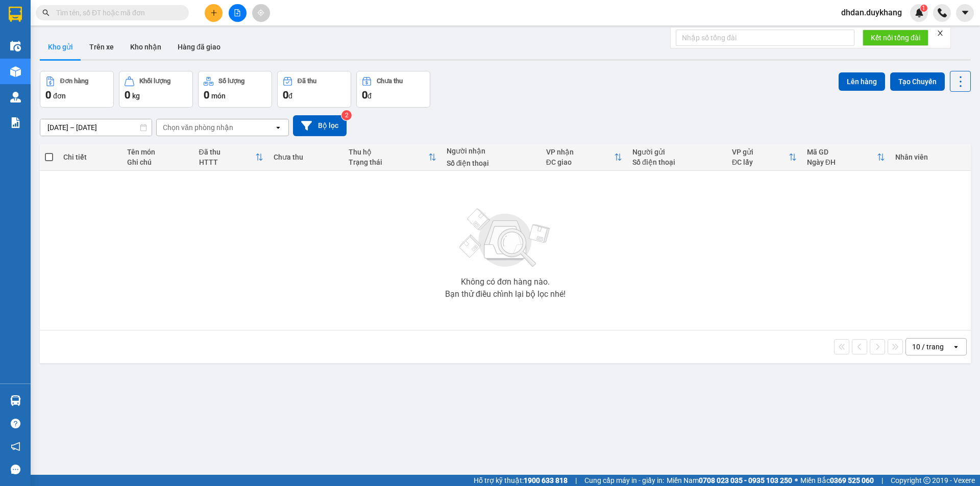 The height and width of the screenshot is (486, 980). What do you see at coordinates (505, 282) in the screenshot?
I see `div: Không có đơn hàng nào.` at bounding box center [505, 282].